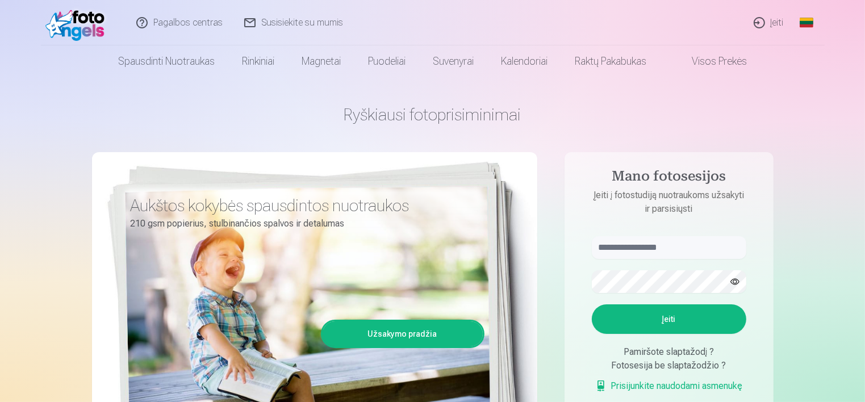 The image size is (865, 402). I want to click on p: Įeiti į fotostudiją nuotraukoms užsakyti ir parsisiųsti, so click(669, 202).